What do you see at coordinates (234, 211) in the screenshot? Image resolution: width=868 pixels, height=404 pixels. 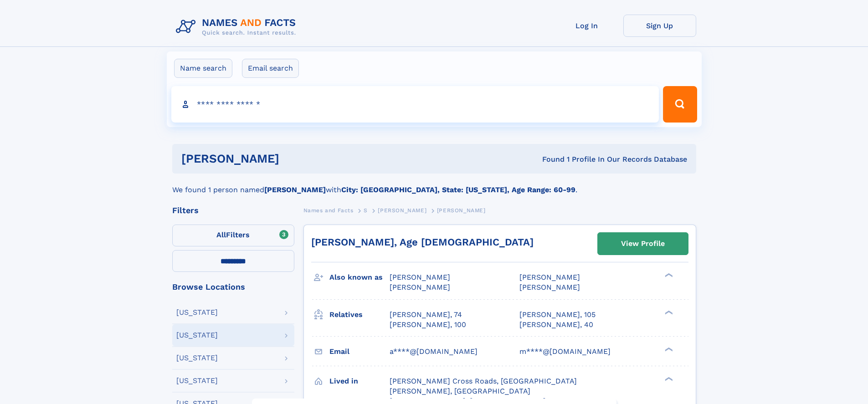 I see `div: Filters` at bounding box center [234, 211].